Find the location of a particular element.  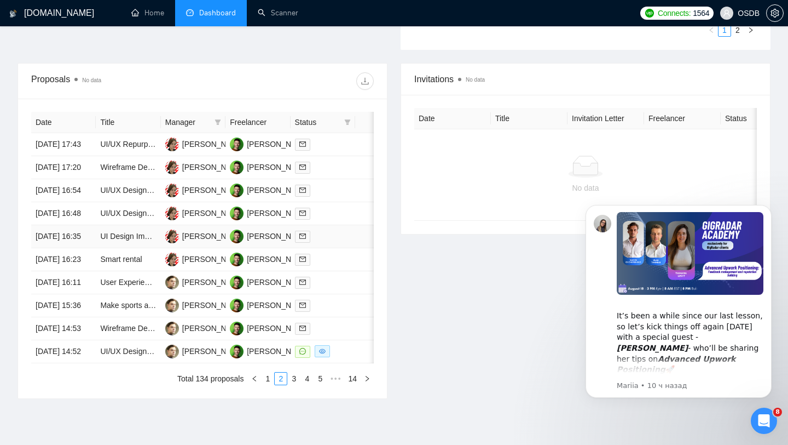

td: Make sports app UI design - Figma is located at coordinates (128, 305).